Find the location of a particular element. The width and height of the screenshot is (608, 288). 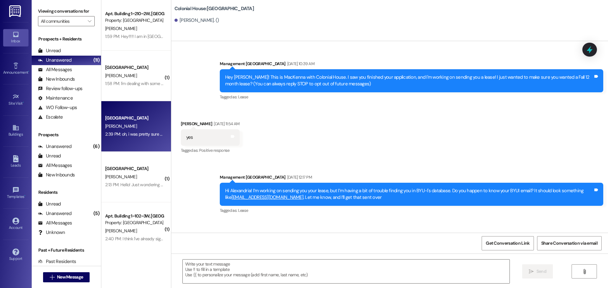

div: 2:39 PM: oh, i was pretty sure that we already had the fall/winter contract. i also updated my pa... is located at coordinates (209, 134).